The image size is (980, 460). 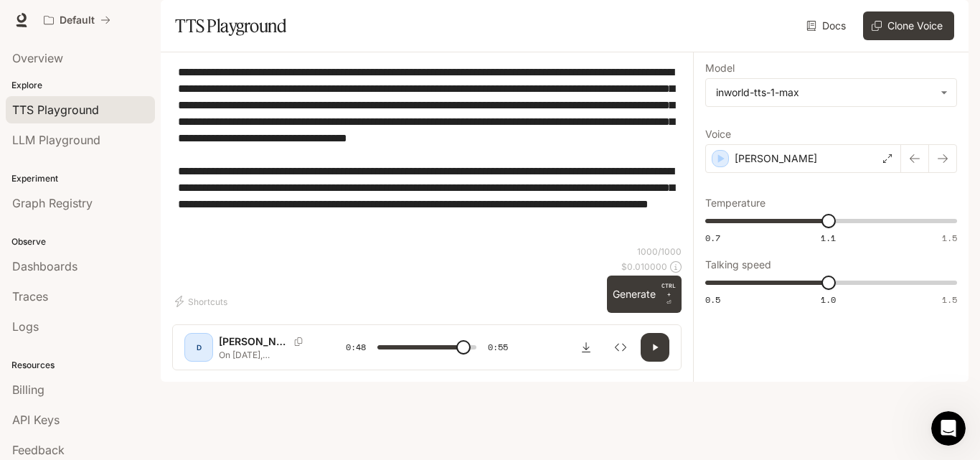 What do you see at coordinates (718, 134) in the screenshot?
I see `p: Voice` at bounding box center [718, 134].